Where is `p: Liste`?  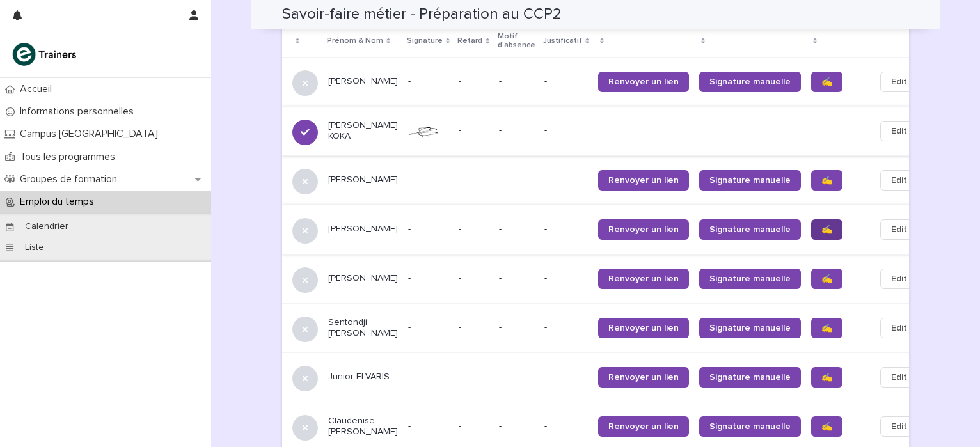
p: Liste is located at coordinates (34, 247).